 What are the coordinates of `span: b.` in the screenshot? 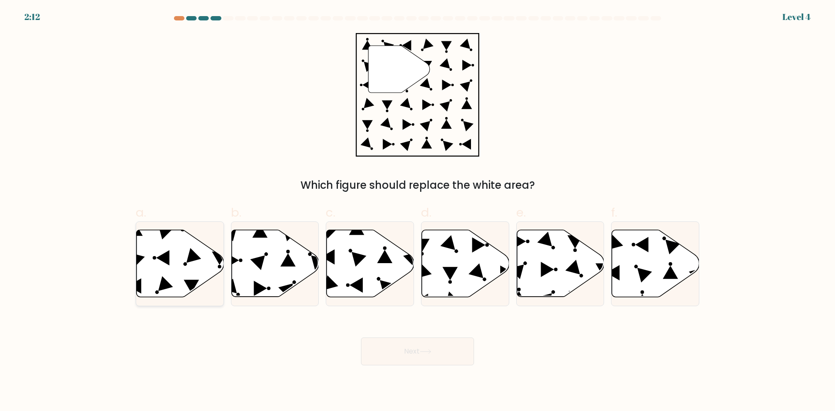 It's located at (236, 212).